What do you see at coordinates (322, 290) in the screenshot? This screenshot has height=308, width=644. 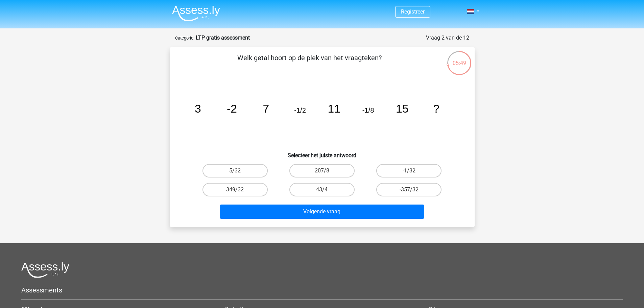 I see `h5: Assessments` at bounding box center [322, 290].